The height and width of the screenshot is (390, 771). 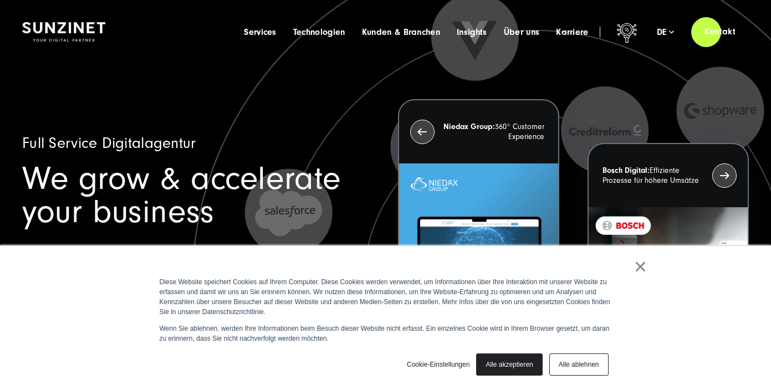 What do you see at coordinates (492, 132) in the screenshot?
I see `p: 360° Customer Experience` at bounding box center [492, 132].